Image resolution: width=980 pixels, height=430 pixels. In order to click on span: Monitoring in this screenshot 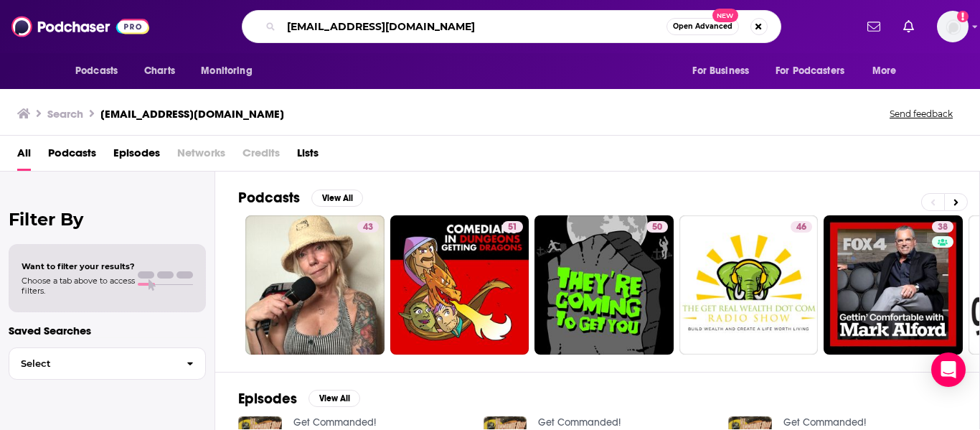, I will do `click(226, 71)`.